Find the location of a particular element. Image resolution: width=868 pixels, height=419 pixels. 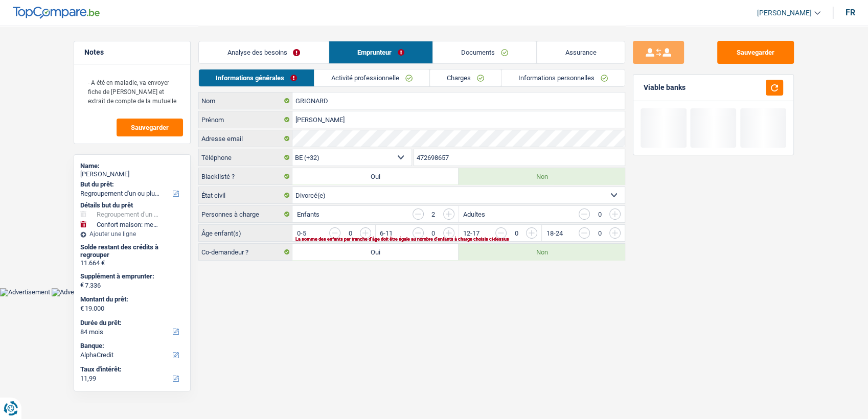

div: Détails but du prêt is located at coordinates (132, 205).